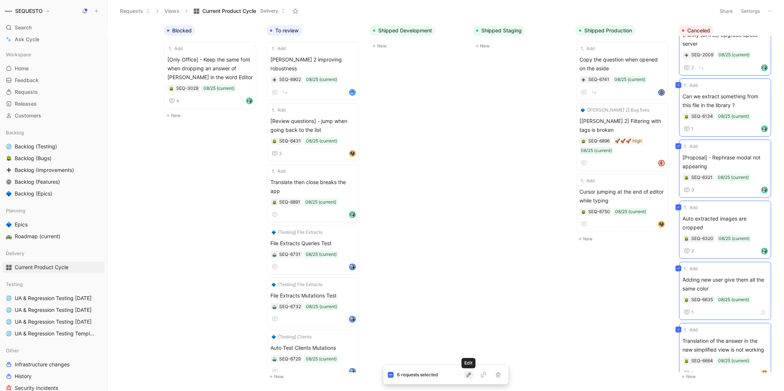  What do you see at coordinates (54, 350) in the screenshot?
I see `div: Other` at bounding box center [54, 350].